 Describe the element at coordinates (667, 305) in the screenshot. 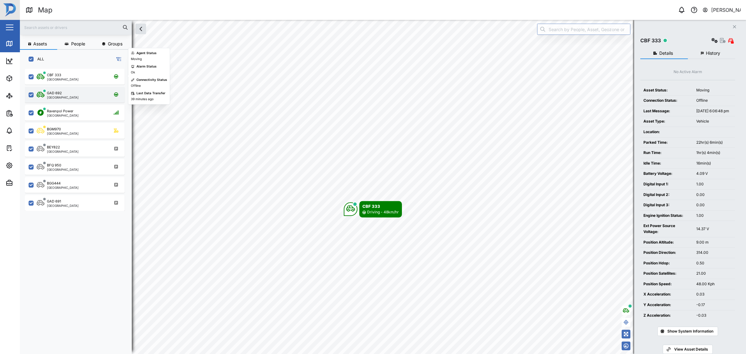

I see `div: Y Acceleration:` at that location.